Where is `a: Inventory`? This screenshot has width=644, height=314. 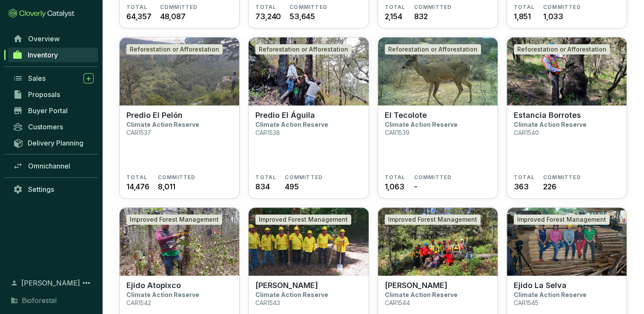
a: Inventory is located at coordinates (53, 55).